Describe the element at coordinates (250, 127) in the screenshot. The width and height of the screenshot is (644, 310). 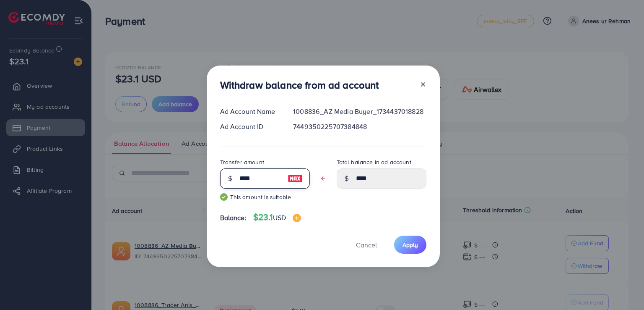
I see `div: Ad Account ID` at that location.